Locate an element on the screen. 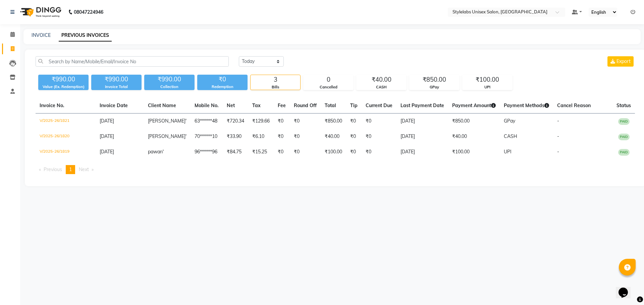 Image resolution: width=644 pixels, height=305 pixels. span: Total is located at coordinates (330, 105).